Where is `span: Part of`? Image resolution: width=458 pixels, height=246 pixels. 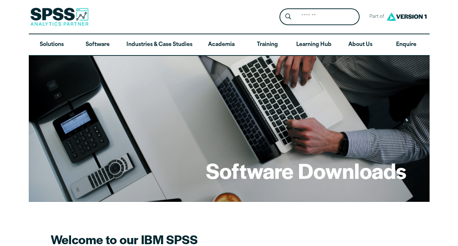
span: Part of is located at coordinates (375, 17).